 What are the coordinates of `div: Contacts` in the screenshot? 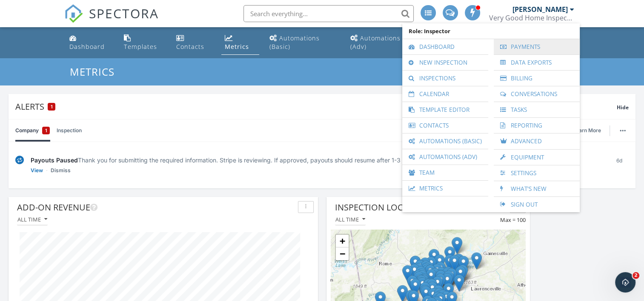 It's located at (190, 46).